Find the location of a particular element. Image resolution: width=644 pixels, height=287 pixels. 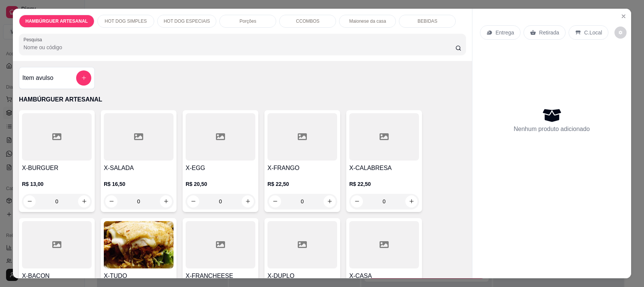

h4: X-EGG is located at coordinates (220, 168).